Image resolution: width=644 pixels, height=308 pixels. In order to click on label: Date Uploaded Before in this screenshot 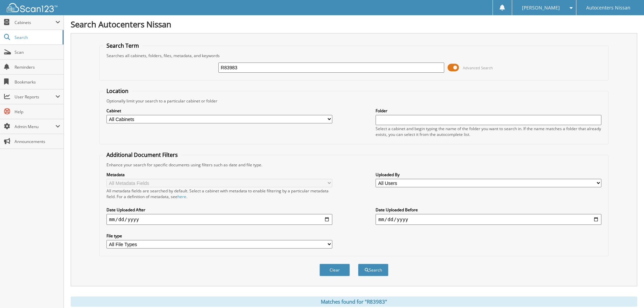, I will do `click(489, 210)`.